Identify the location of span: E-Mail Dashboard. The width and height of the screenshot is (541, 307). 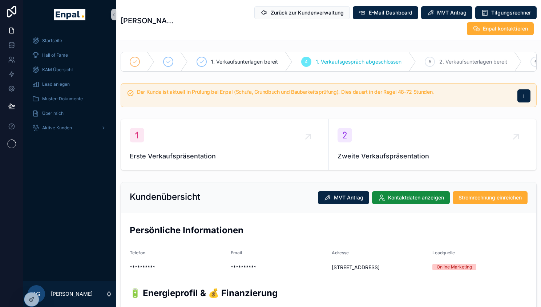
(391, 13).